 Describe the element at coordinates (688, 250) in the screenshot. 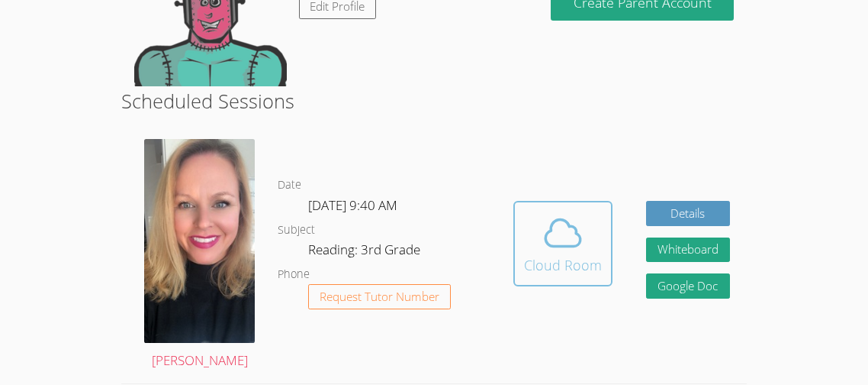

I see `button: Whiteboard` at that location.